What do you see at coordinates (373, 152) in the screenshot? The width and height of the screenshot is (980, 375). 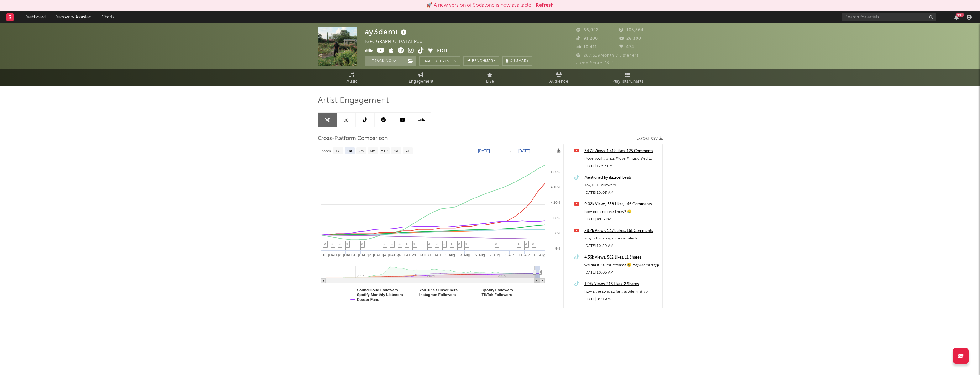 I see `text: 6m` at bounding box center [373, 152].